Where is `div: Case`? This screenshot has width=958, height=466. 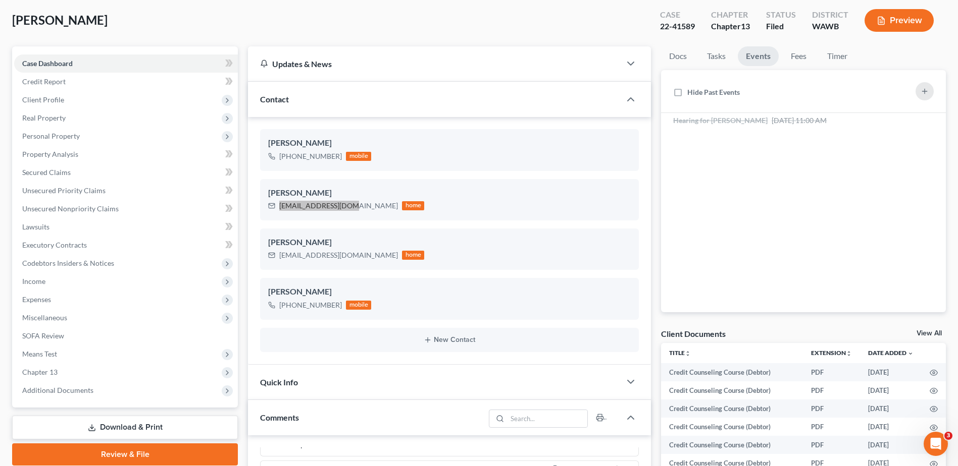
div: Case is located at coordinates (677, 15).